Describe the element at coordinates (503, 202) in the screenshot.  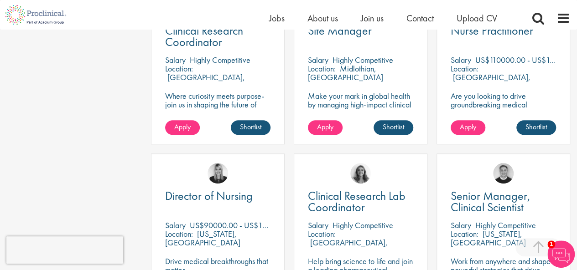
I see `a: Senior Manager, Clinical Scientist` at that location.